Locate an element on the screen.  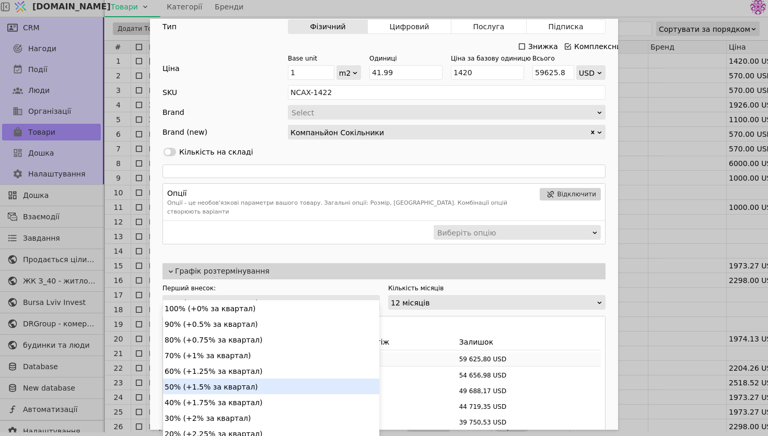
button: Відключити is located at coordinates (570, 194).